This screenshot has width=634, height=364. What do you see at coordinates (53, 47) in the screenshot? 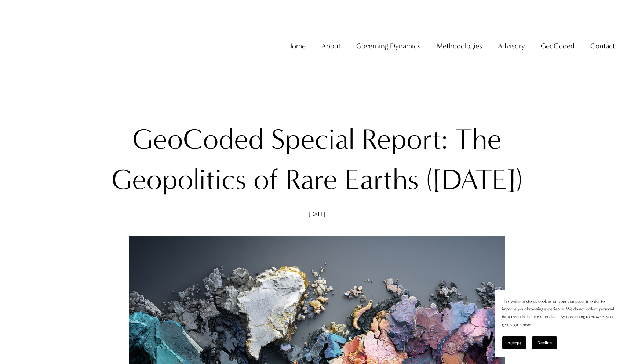
I see `img: Christopher Sanchez &amp; Co.` at bounding box center [53, 47].